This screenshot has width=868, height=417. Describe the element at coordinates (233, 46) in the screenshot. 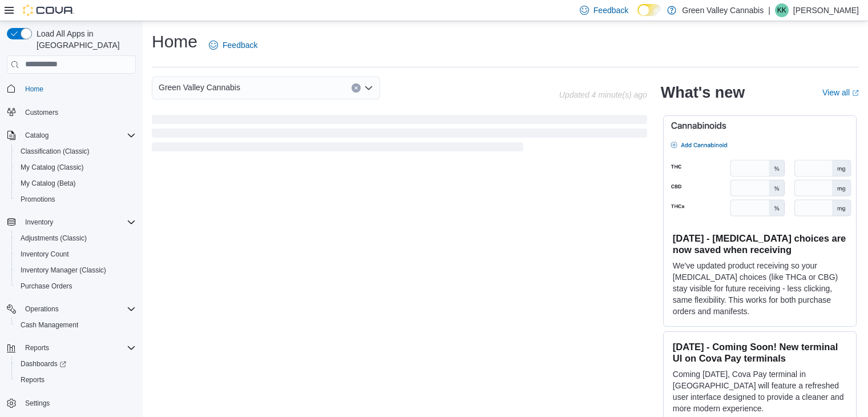

I see `a: Feedback` at that location.